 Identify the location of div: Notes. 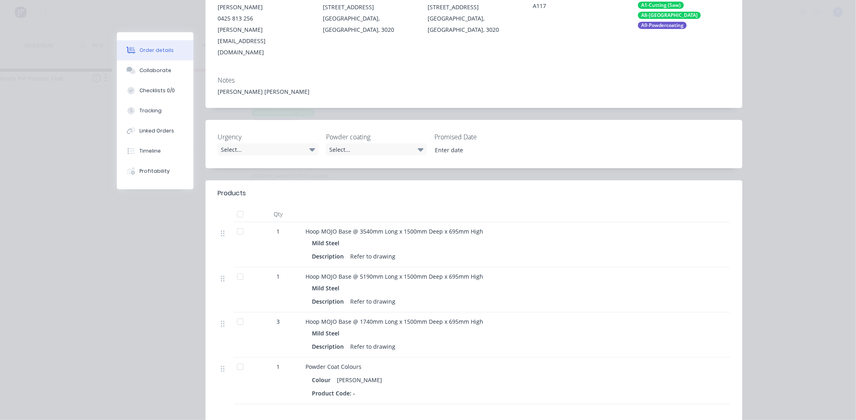
(474, 80).